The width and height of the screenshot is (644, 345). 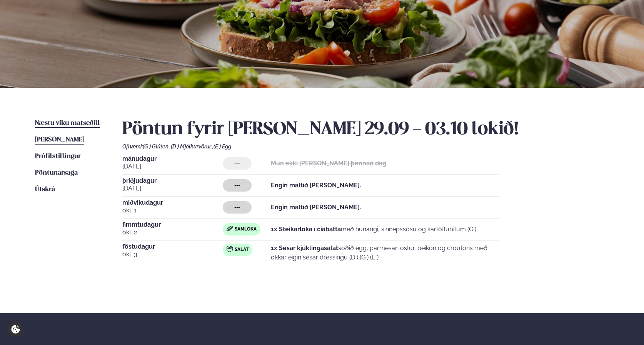 What do you see at coordinates (222, 146) in the screenshot?
I see `span: (E ) Egg` at bounding box center [222, 146].